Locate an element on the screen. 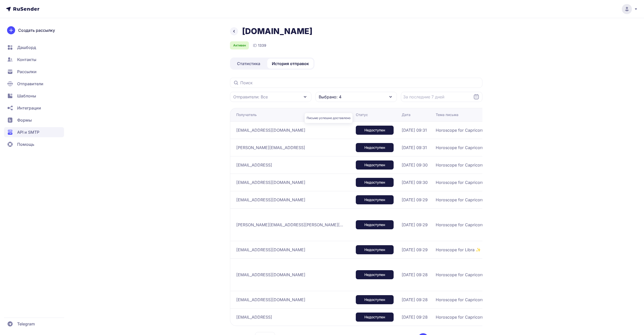  span: Telegram is located at coordinates (26, 324).